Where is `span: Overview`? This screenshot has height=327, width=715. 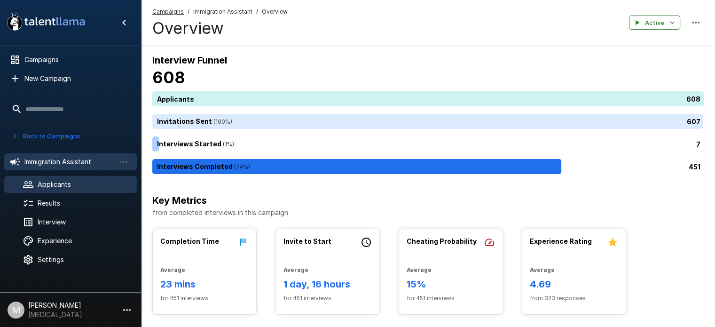 span: Overview is located at coordinates (275, 12).